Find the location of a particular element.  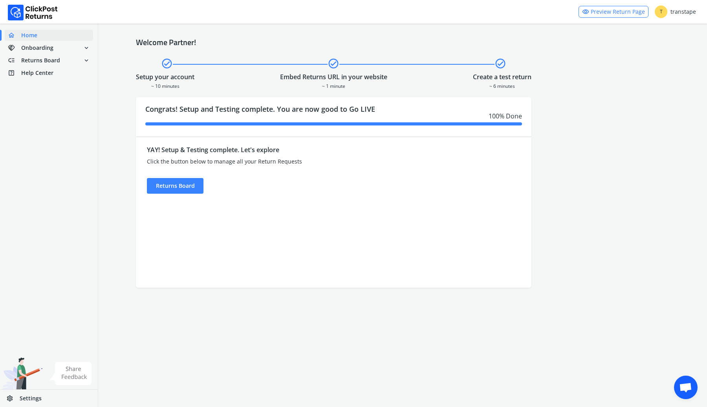

div: Setup your account is located at coordinates (165, 77).